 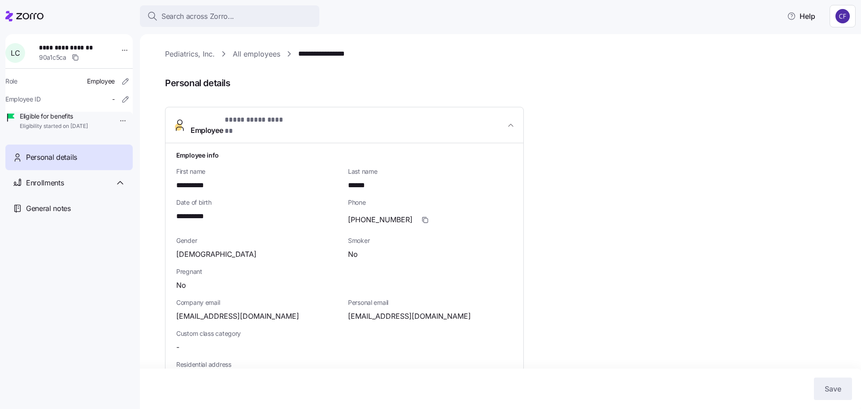 I want to click on span: Gender, so click(x=258, y=240).